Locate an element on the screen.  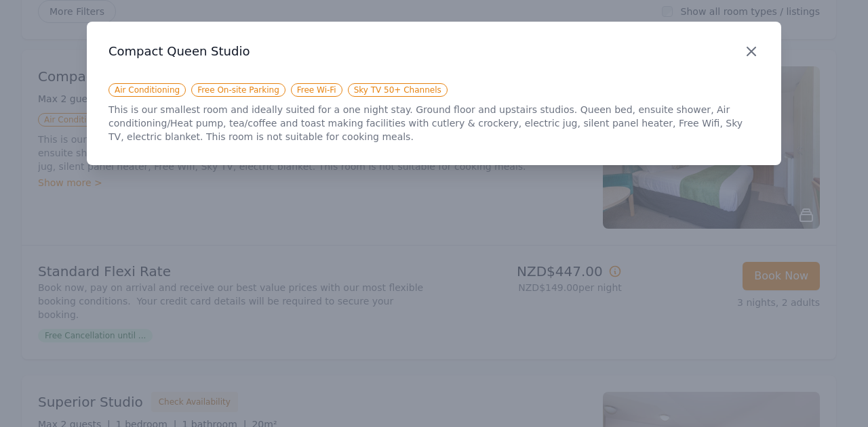
span: Free Wi-Fi is located at coordinates (317, 90).